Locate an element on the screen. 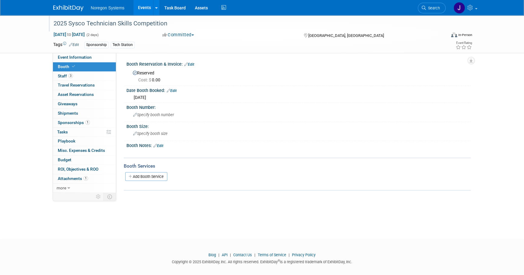 Image resolution: width=524 pixels, height=275 pixels. a: Blog is located at coordinates (212, 255).